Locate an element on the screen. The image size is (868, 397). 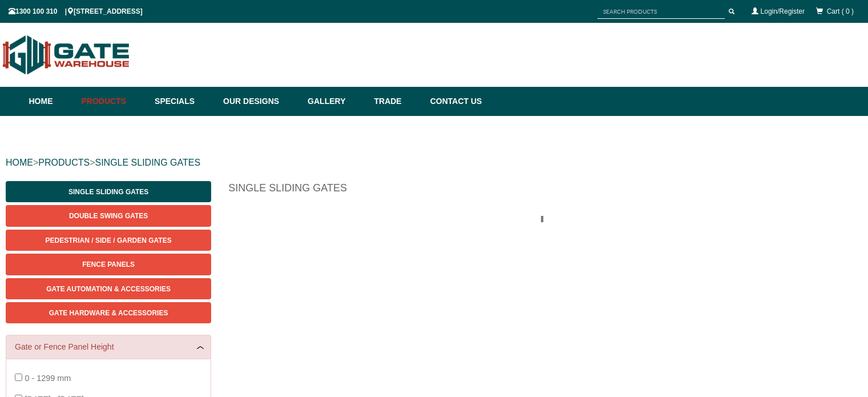
span: 0 - 1299 mm is located at coordinates (47, 378).